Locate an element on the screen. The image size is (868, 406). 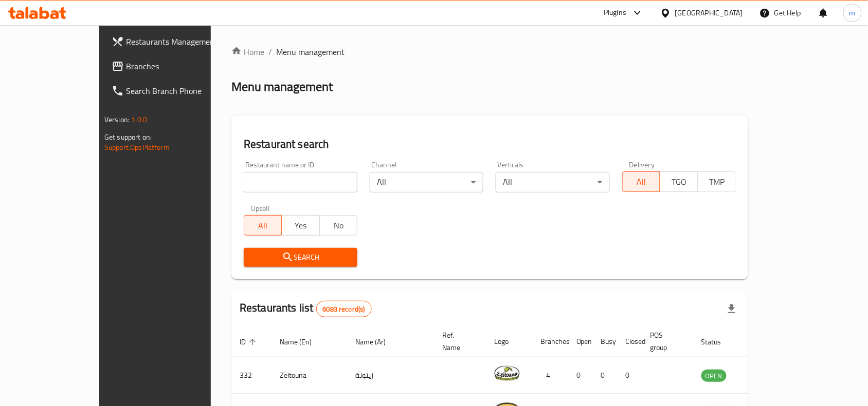
span: TMP is located at coordinates (717, 182).